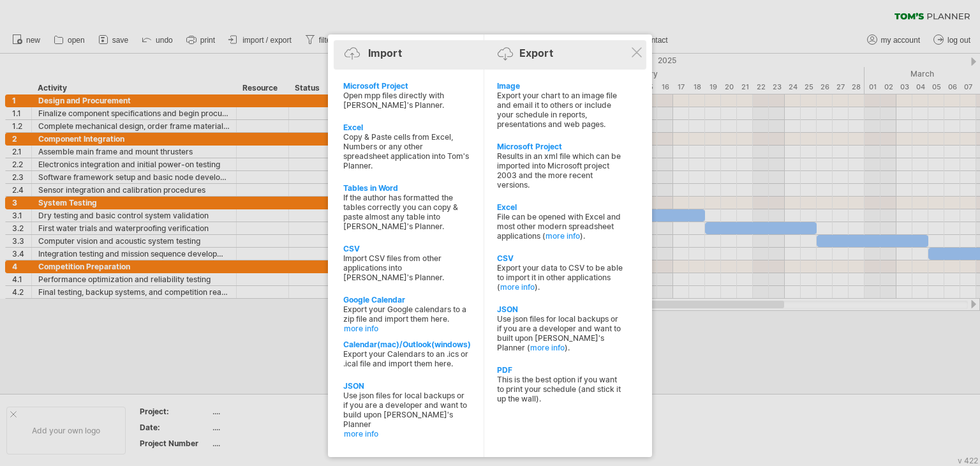 Image resolution: width=980 pixels, height=466 pixels. Describe the element at coordinates (560, 86) in the screenshot. I see `div: Image` at that location.